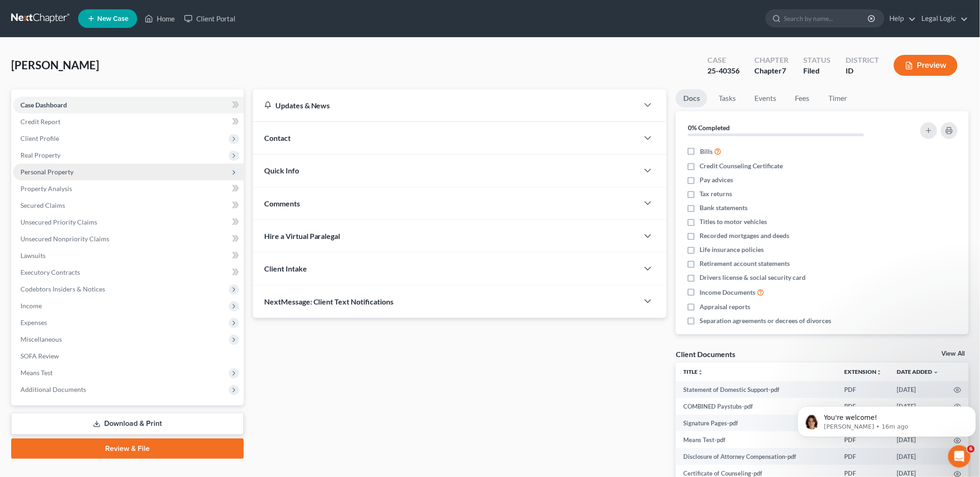 This screenshot has height=477, width=980. What do you see at coordinates (65, 239) in the screenshot?
I see `span: Unsecured Nonpriority Claims` at bounding box center [65, 239].